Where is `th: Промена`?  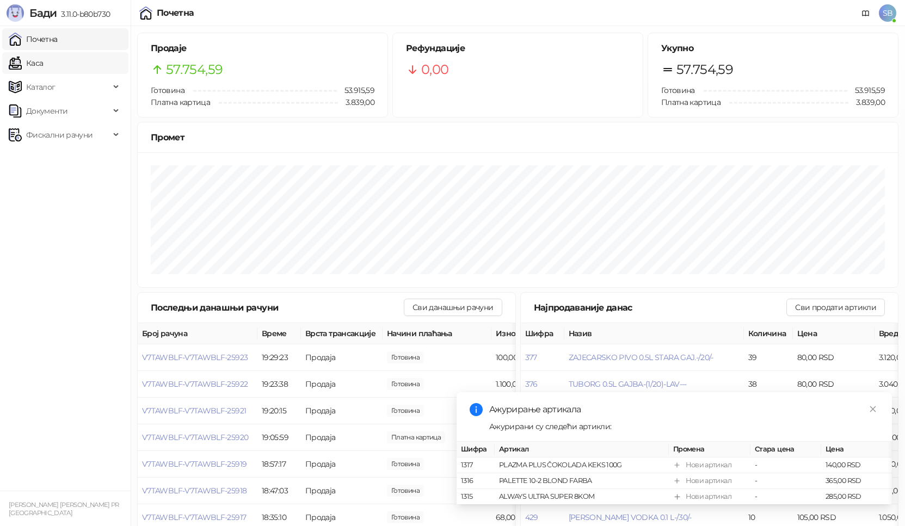
th: Промена is located at coordinates (709, 449).